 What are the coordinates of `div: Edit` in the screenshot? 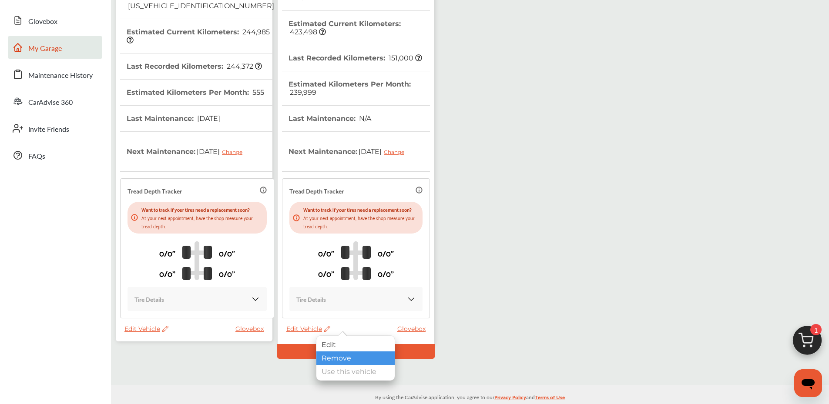 It's located at (355, 345).